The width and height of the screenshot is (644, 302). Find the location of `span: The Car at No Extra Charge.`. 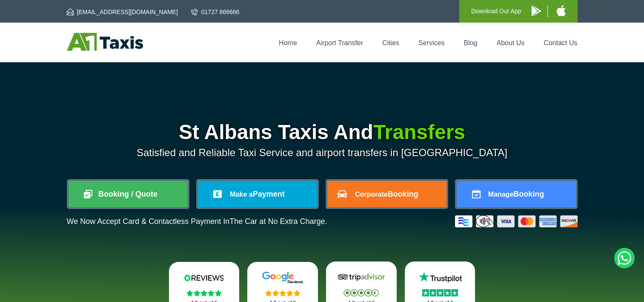

span: The Car at No Extra Charge. is located at coordinates (278, 221).